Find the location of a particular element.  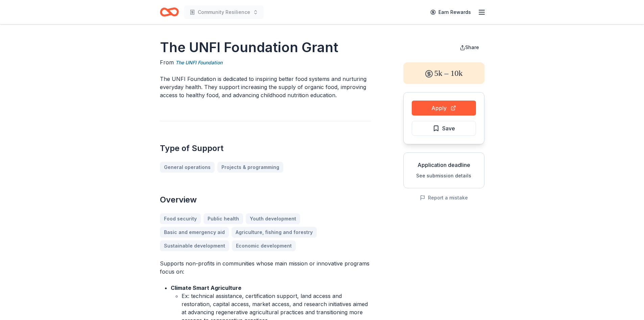

h1: The UNFI Foundation Grant is located at coordinates (265, 48).